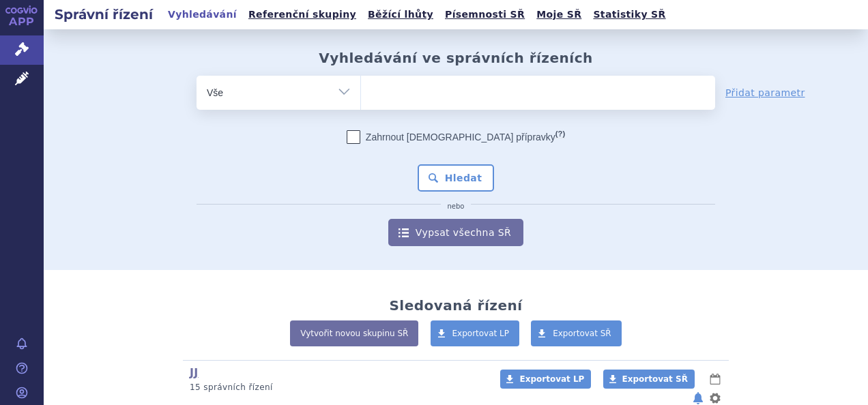 The height and width of the screenshot is (405, 868). I want to click on a: JJ, so click(194, 372).